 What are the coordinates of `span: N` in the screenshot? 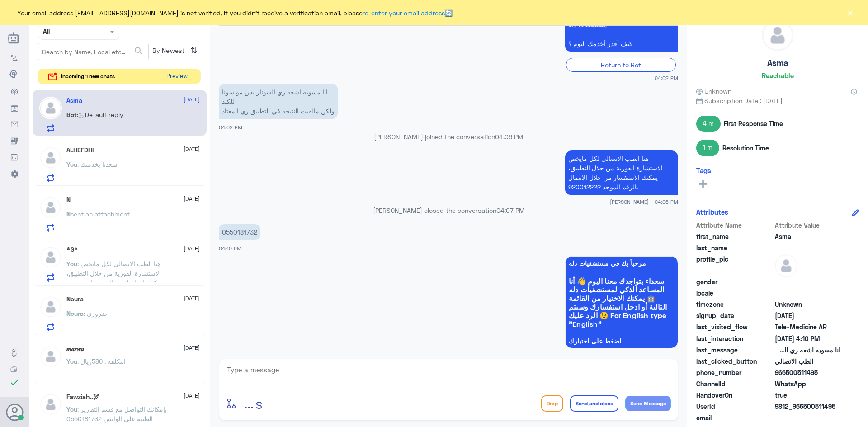 It's located at (68, 214).